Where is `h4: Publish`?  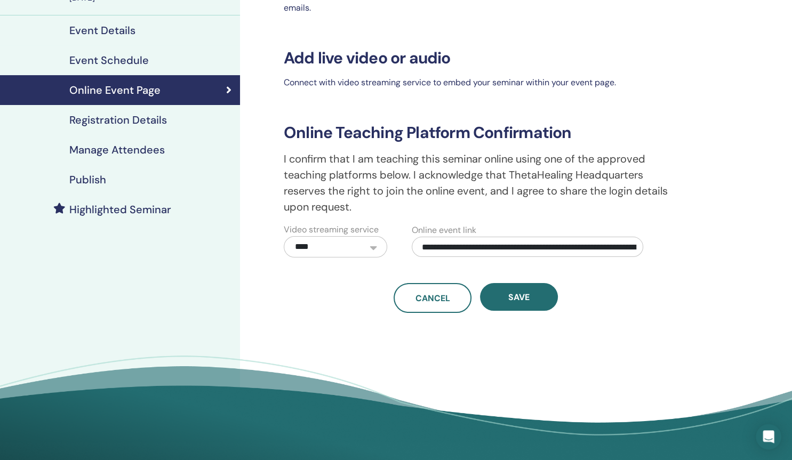 h4: Publish is located at coordinates (87, 180).